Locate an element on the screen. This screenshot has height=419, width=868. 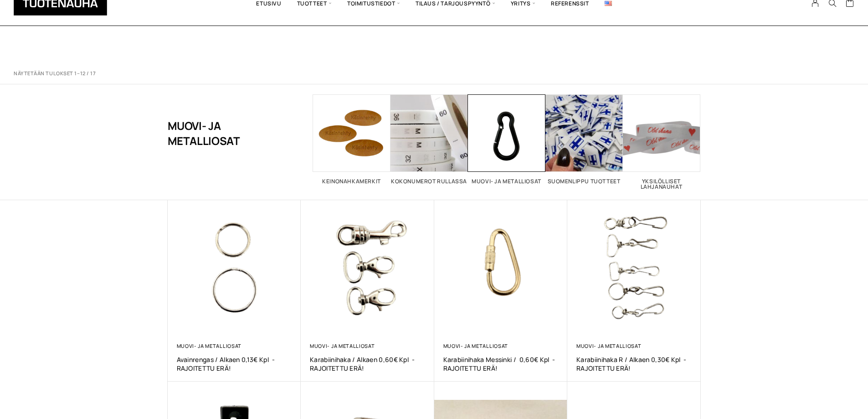
a: Visit product category Kokonumerot rullassa is located at coordinates (430, 139).